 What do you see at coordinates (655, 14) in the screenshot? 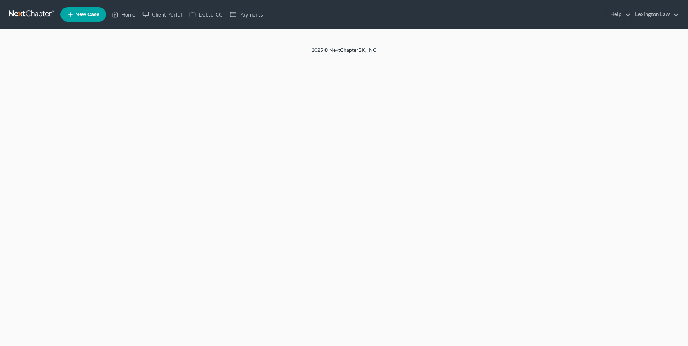
I see `a: Lexington Law` at bounding box center [655, 14].